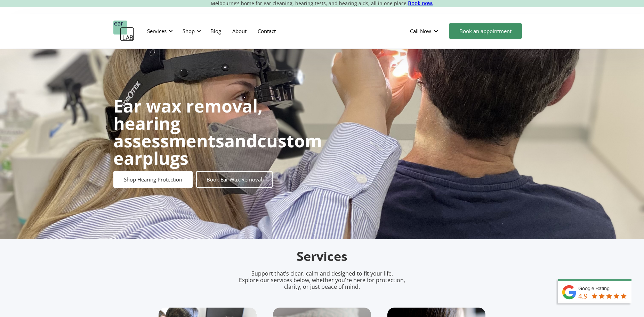  I want to click on strong: Ear wax removal, hearing assessments, so click(188, 124).